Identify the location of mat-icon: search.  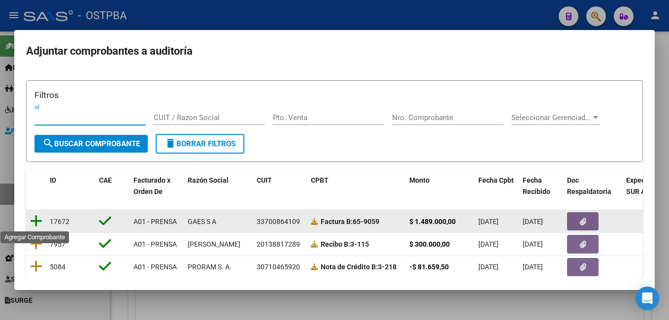
(48, 143).